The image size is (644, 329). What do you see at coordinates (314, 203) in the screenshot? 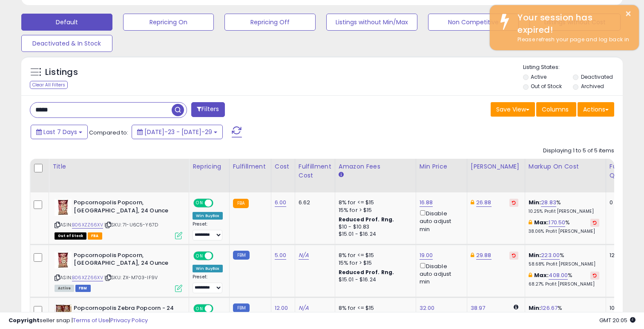
I see `div: 6.62` at bounding box center [314, 203].